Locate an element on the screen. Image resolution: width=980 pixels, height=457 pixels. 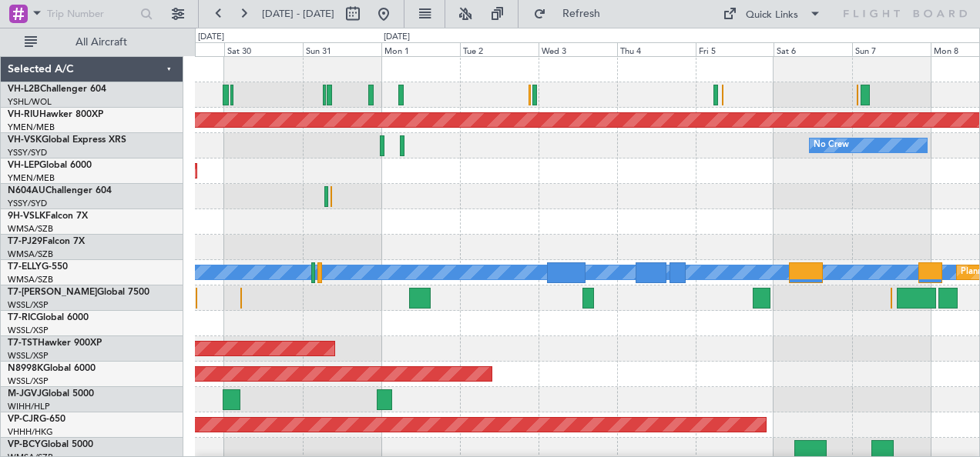
a: VH-L2BChallenger 604 is located at coordinates (57, 89).